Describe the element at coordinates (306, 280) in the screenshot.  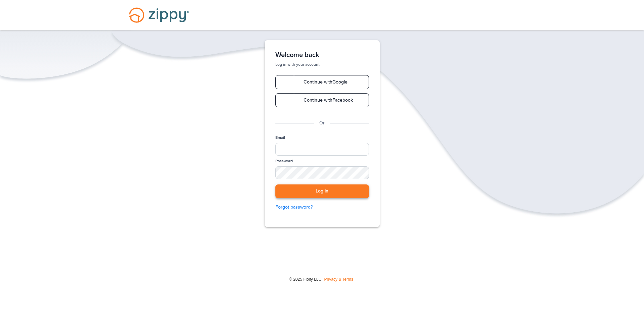
I see `span: © 2025 Floify LLC` at that location.